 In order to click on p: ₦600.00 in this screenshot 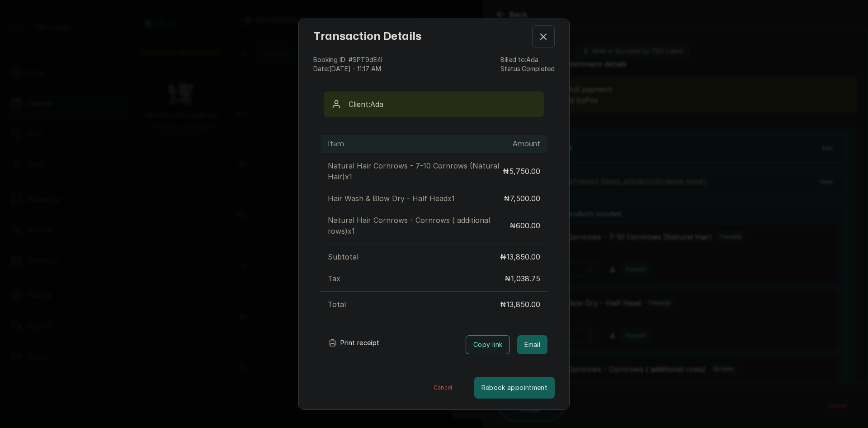, I will do `click(525, 225)`.